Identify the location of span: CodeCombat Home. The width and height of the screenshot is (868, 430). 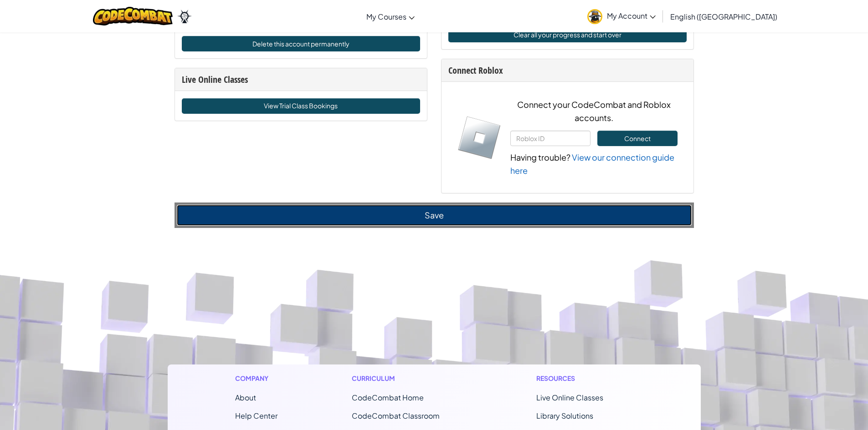
(387, 397).